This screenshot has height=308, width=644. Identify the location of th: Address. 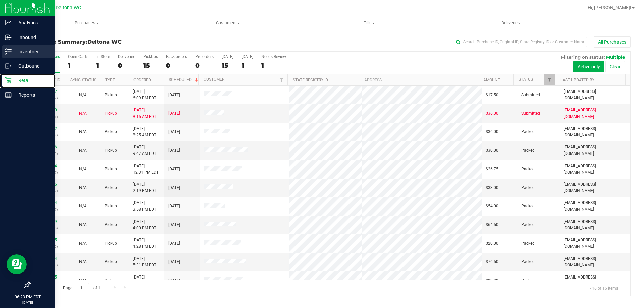
(418, 80).